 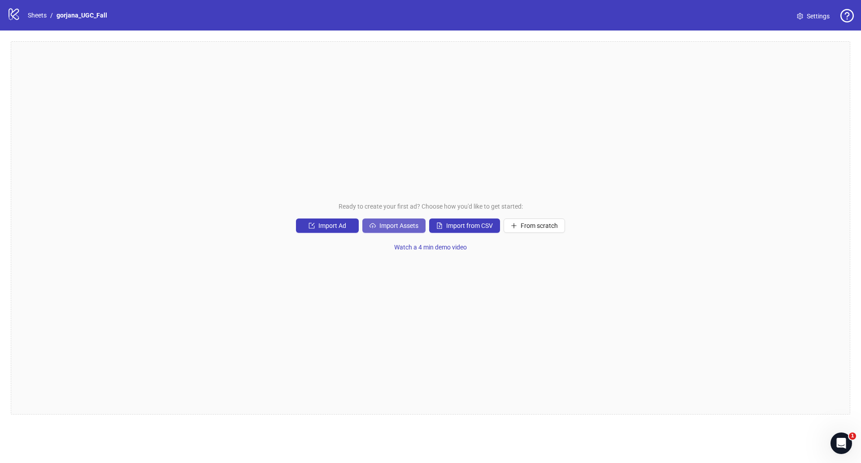 I want to click on img: logo_orange.svg, so click(x=18, y=18).